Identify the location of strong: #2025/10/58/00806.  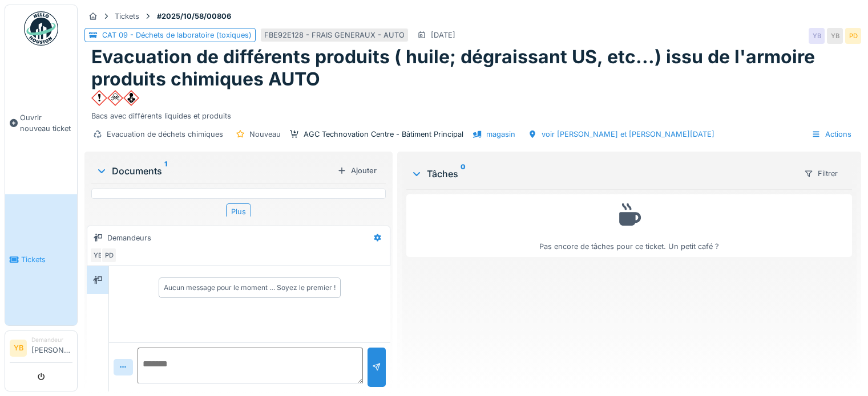
(194, 16).